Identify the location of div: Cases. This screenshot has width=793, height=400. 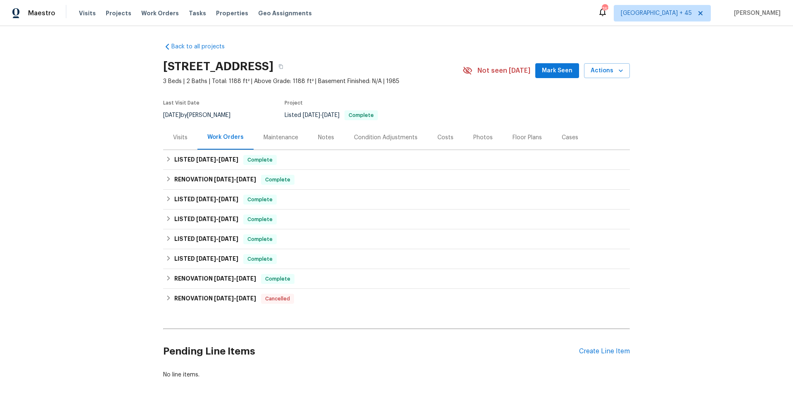
(570, 138).